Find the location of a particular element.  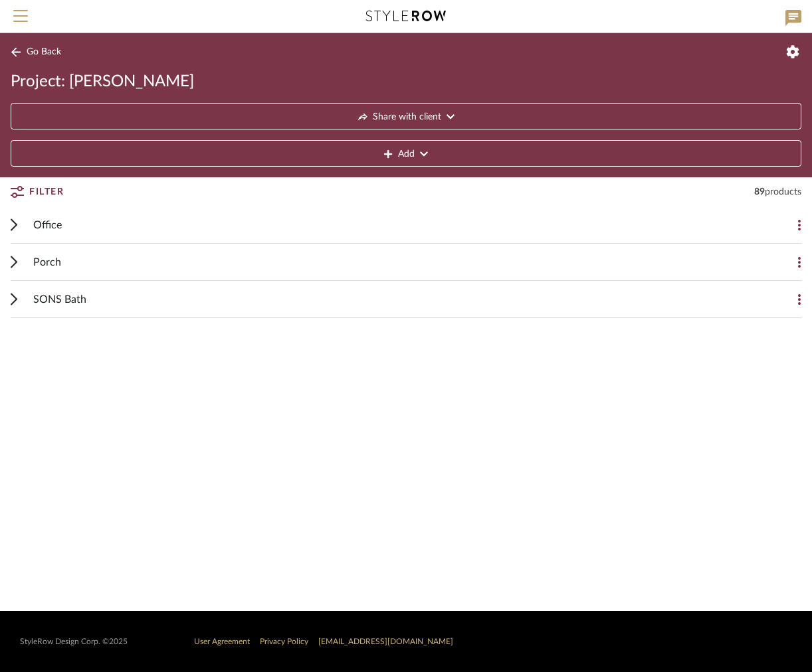

div: 89 is located at coordinates (778, 192).